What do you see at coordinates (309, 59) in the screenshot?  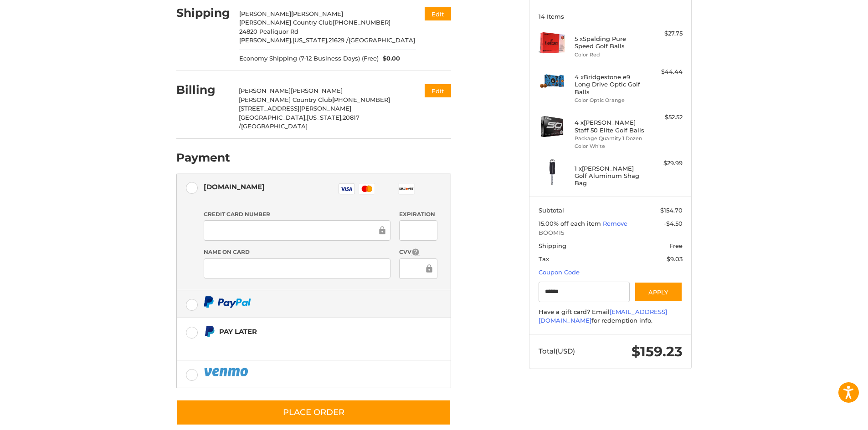 I see `span: Economy Shipping (7-12 Business Days) (Free)` at bounding box center [309, 59].